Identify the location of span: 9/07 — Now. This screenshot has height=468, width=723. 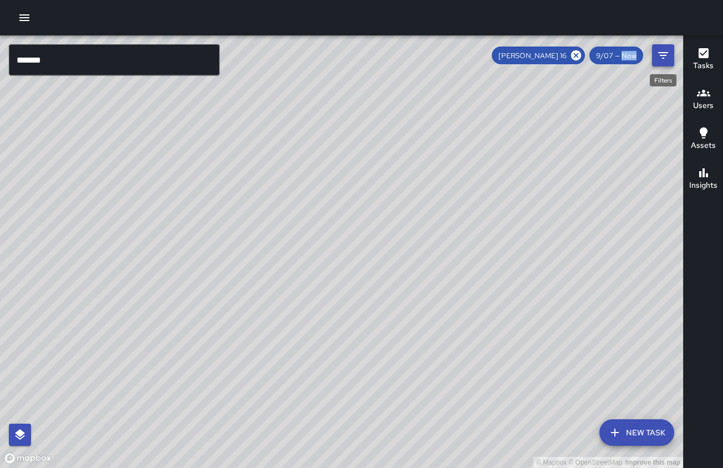
(616, 55).